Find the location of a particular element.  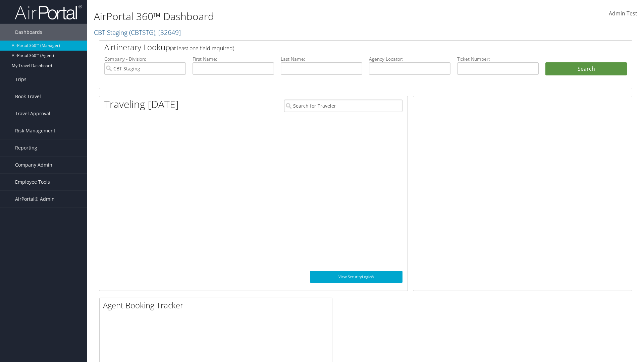

h2: Agent Booking Tracker is located at coordinates (217, 305).